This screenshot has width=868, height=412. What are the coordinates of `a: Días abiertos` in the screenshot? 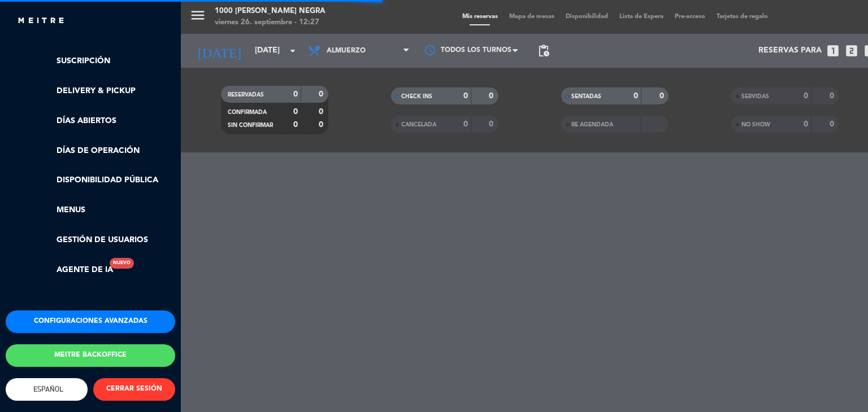 It's located at (102, 121).